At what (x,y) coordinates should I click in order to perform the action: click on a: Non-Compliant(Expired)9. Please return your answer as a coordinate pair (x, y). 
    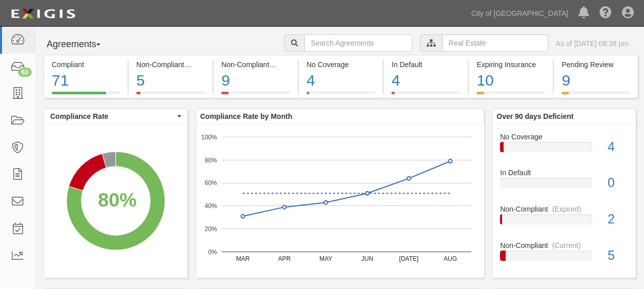
    Looking at the image, I should click on (256, 96).